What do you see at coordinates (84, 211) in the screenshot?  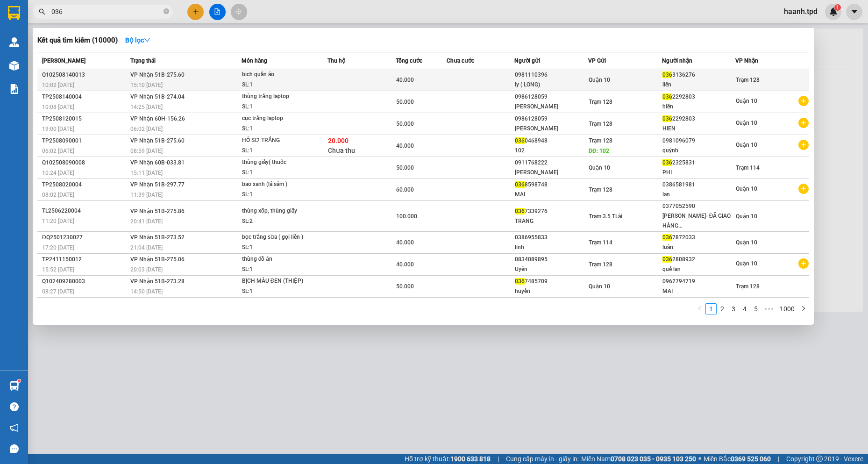 I see `div: TL2506220004` at bounding box center [84, 211].